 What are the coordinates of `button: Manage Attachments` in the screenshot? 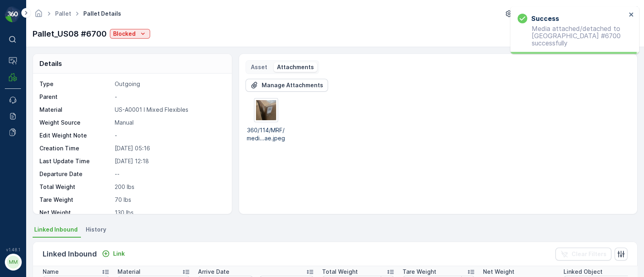 It's located at (287, 85).